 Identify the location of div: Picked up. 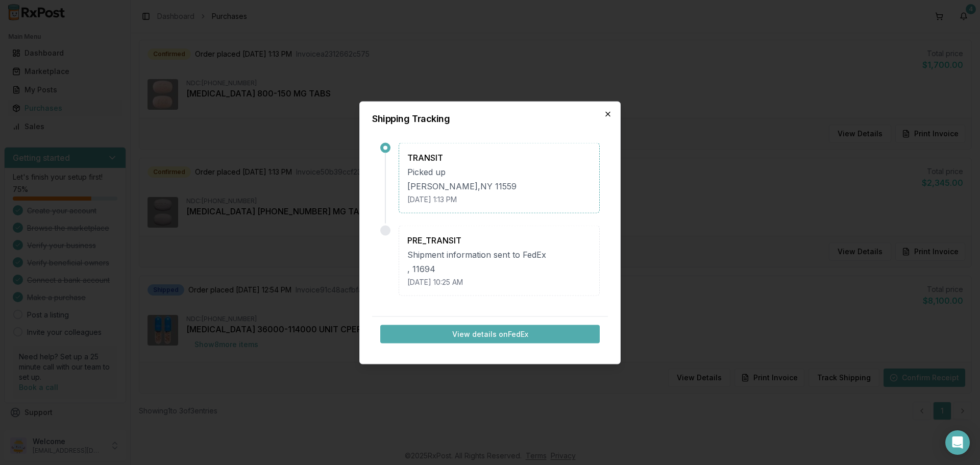
(499, 172).